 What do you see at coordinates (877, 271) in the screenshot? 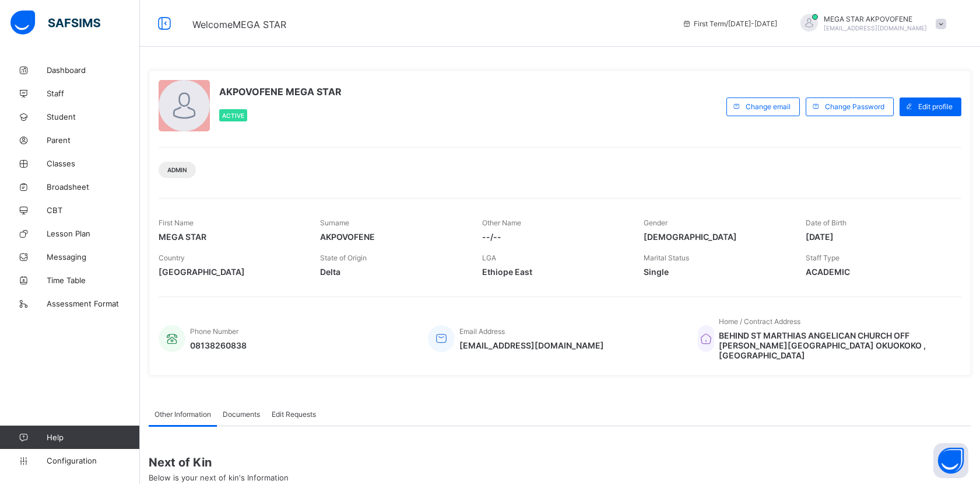
I see `span: ACADEMIC` at bounding box center [877, 271].